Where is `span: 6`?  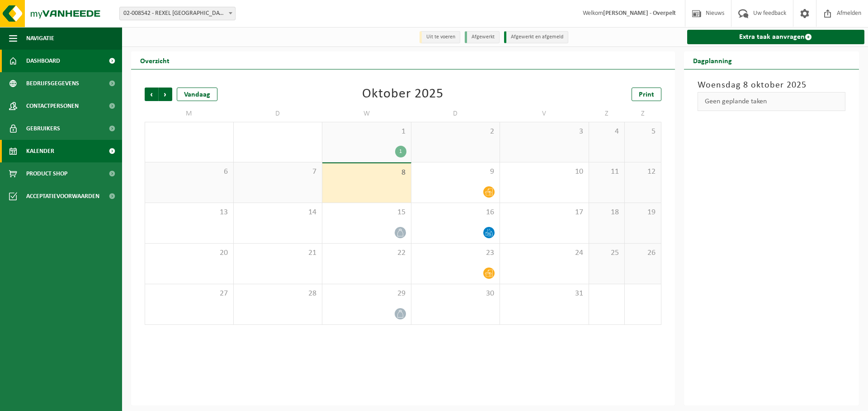 span: 6 is located at coordinates (189, 172).